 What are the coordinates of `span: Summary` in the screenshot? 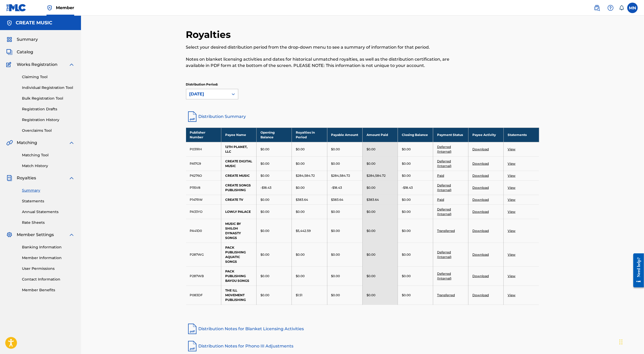 It's located at (27, 40).